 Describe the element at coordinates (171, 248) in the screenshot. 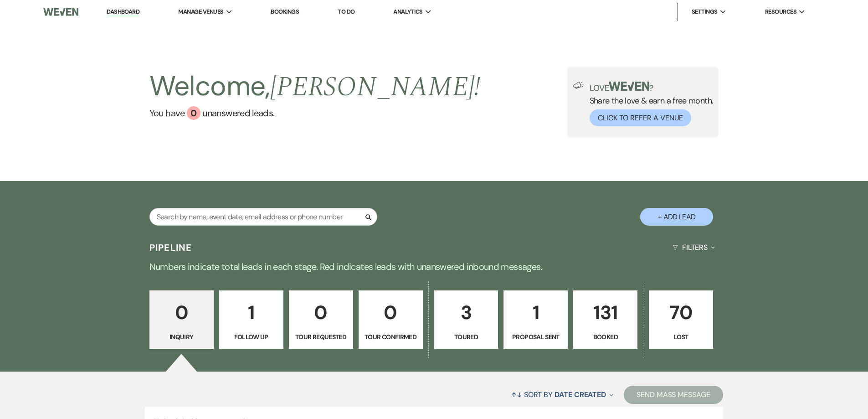

I see `h3: Pipeline` at that location.